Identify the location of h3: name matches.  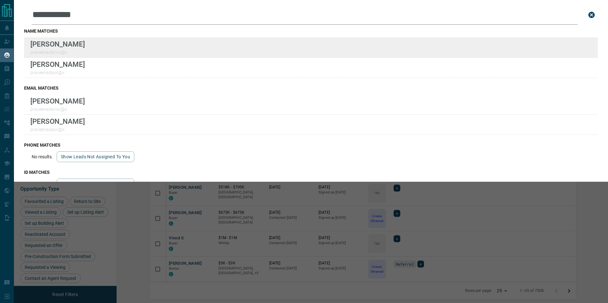
(311, 31).